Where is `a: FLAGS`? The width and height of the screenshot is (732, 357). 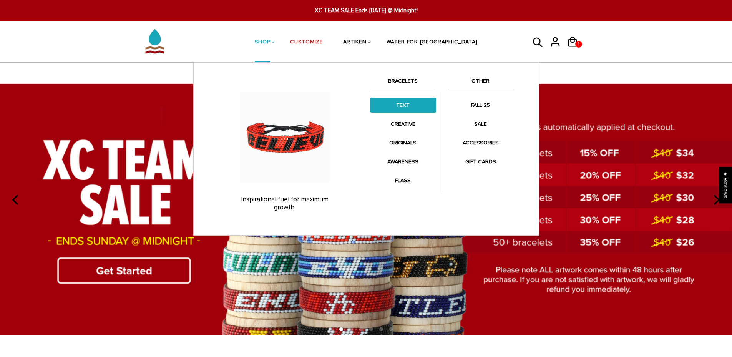 a: FLAGS is located at coordinates (403, 180).